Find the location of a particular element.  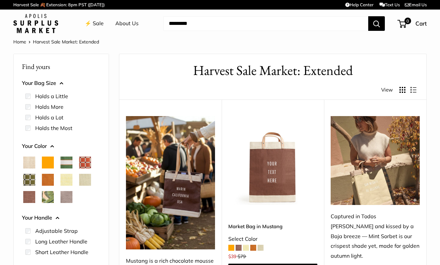

button: Cognac is located at coordinates (48, 180).